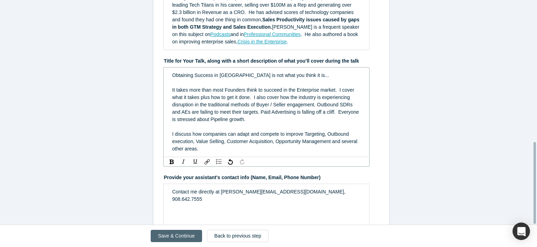 This screenshot has height=247, width=537. Describe the element at coordinates (196, 162) in the screenshot. I see `div: Underline` at that location.